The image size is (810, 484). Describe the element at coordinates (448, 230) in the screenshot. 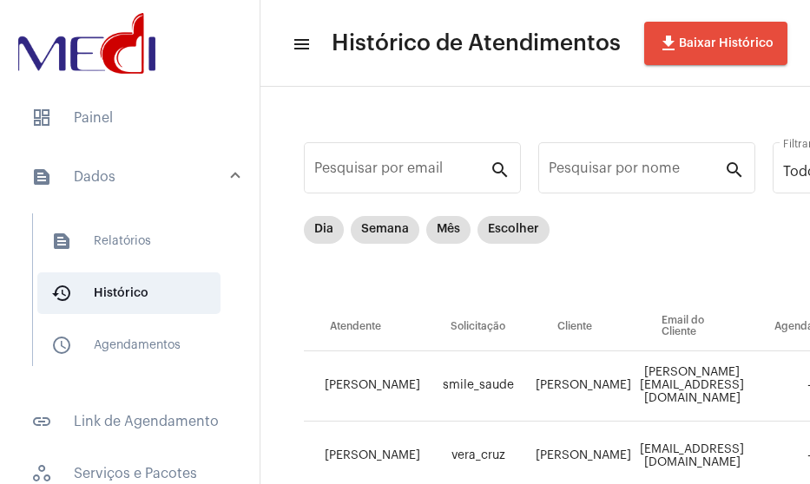

I see `mat-chip: Mês` at that location.